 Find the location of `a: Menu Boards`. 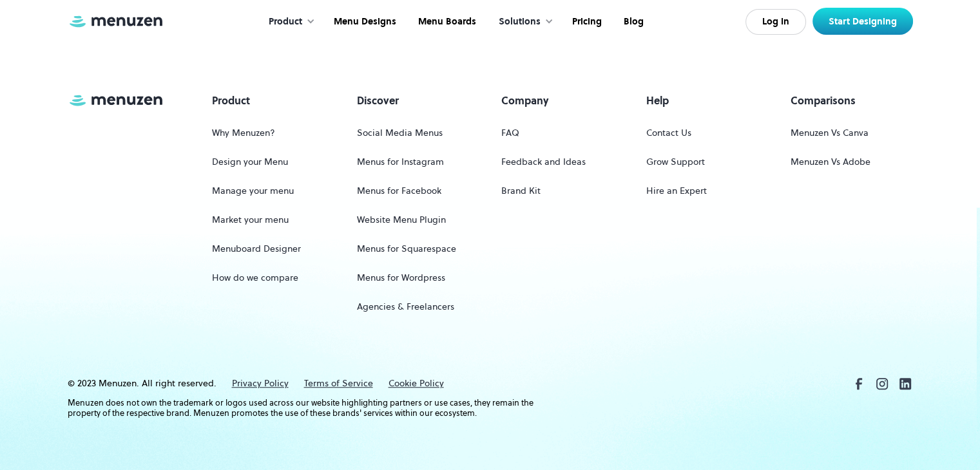

a: Menu Boards is located at coordinates (446, 22).